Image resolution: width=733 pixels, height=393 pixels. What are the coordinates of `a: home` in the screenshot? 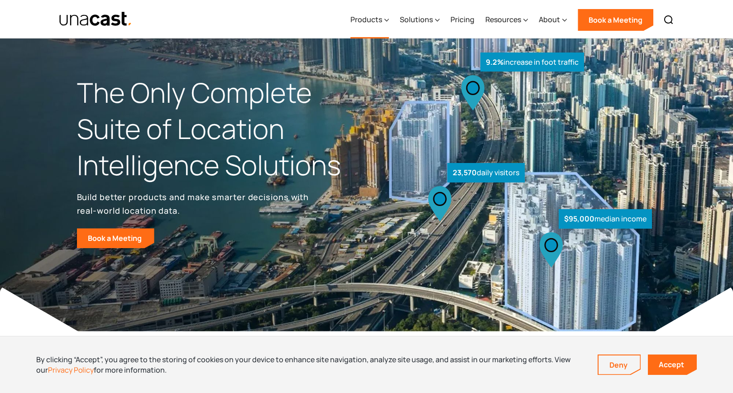 It's located at (96, 19).